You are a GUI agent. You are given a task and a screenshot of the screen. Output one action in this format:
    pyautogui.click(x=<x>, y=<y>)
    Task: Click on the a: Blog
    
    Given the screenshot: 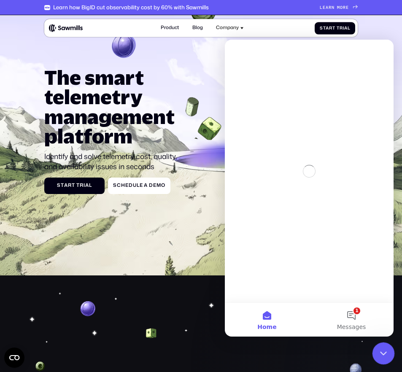 What is the action you would take?
    pyautogui.click(x=197, y=28)
    